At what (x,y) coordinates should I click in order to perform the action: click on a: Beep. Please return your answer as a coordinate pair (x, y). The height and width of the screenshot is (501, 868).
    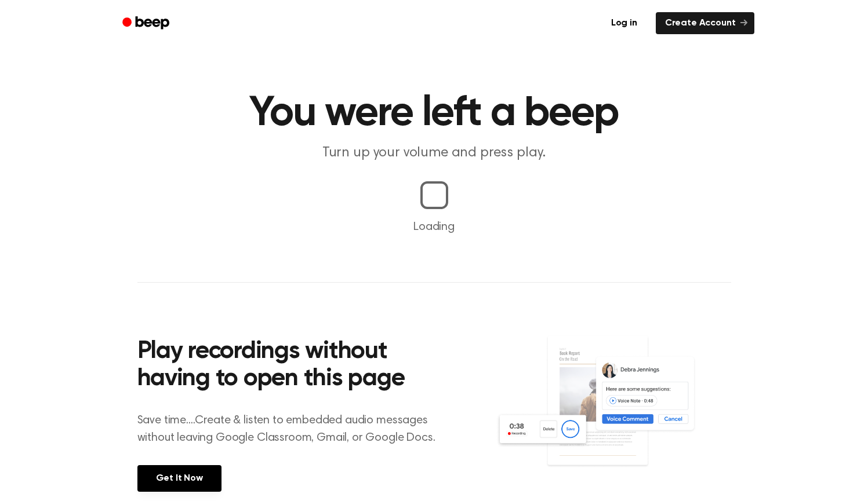
    Looking at the image, I should click on (146, 23).